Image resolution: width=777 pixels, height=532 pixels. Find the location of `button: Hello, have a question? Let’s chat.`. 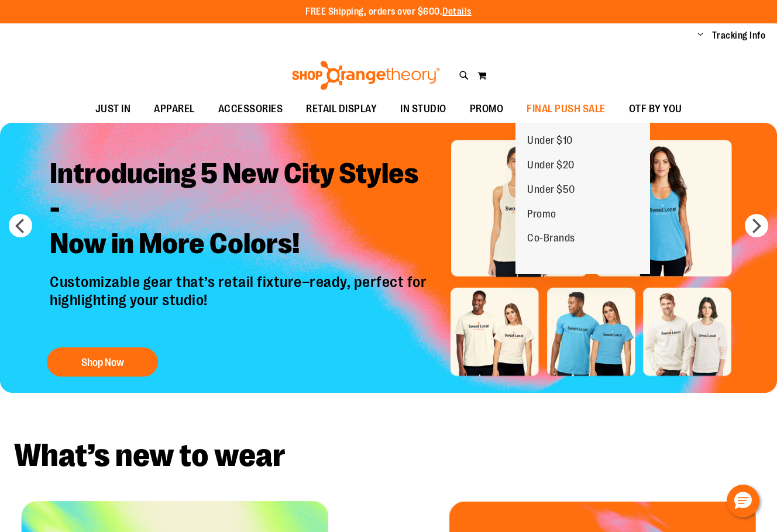

button: Hello, have a question? Let’s chat. is located at coordinates (743, 501).